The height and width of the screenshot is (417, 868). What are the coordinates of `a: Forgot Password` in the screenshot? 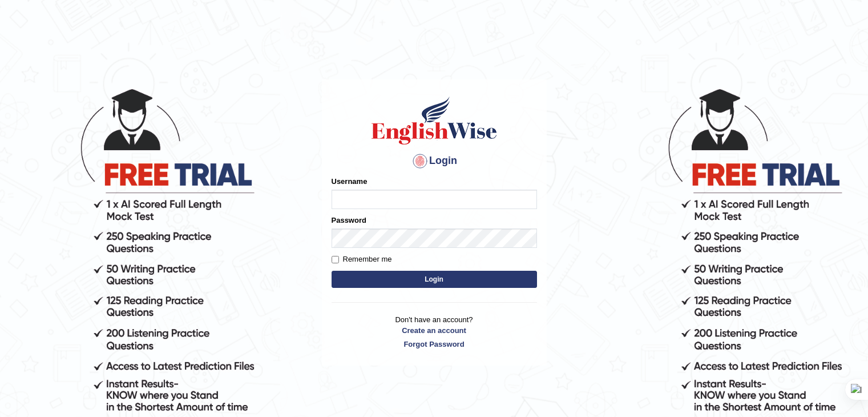 It's located at (434, 344).